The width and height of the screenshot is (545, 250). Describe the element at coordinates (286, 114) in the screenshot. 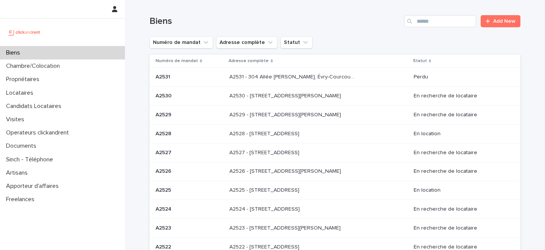

I see `p: A2529 - 14 rue Honoré de Balzac, Garges-lès-Gonesse 95140` at that location.